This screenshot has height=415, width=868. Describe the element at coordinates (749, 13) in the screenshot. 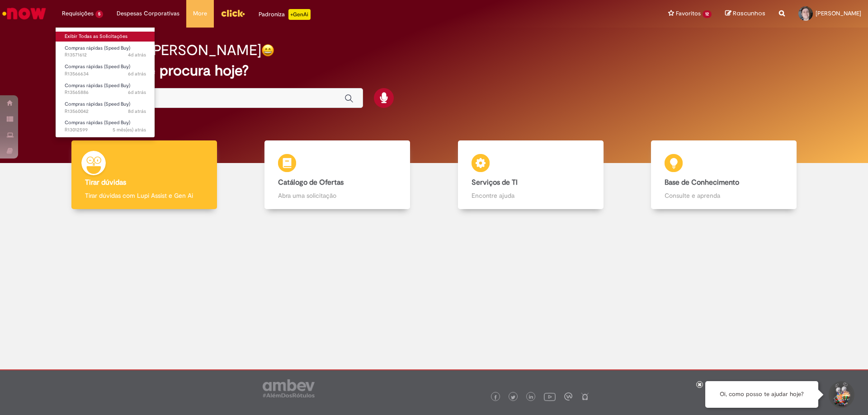

I see `span: Rascunhos` at that location.